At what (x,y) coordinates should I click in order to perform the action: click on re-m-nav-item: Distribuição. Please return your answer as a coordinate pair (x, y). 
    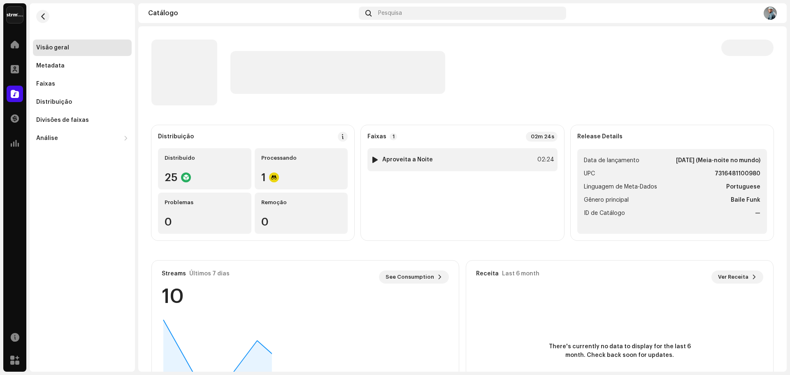
    Looking at the image, I should click on (82, 102).